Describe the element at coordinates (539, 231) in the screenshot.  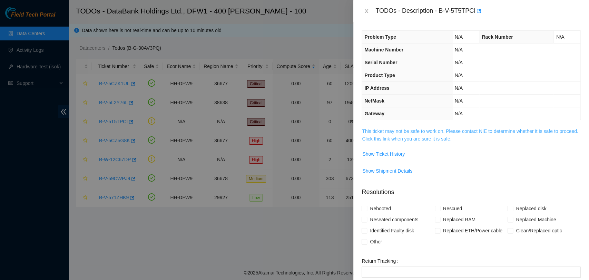
I see `span: Clean/Replaced optic` at that location.